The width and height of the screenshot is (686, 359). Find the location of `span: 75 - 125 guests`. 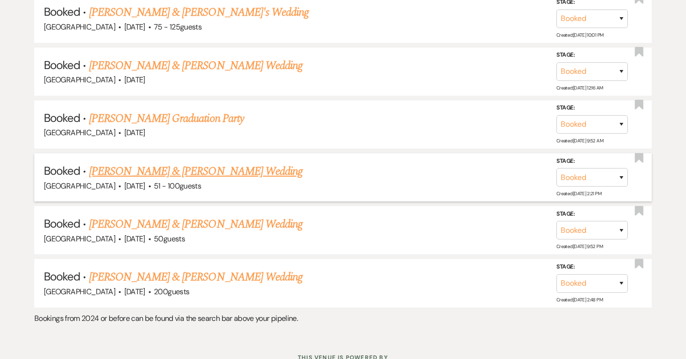

span: 75 - 125 guests is located at coordinates (178, 27).